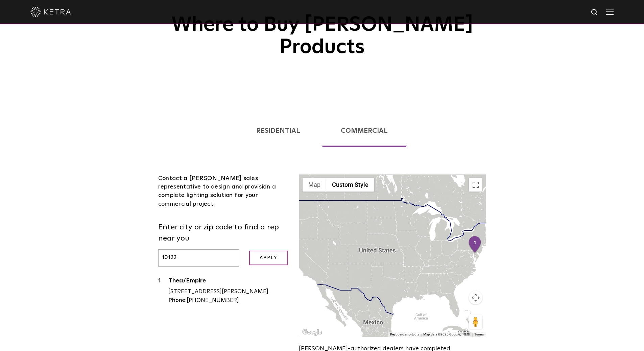 The width and height of the screenshot is (644, 351). I want to click on a: Commercial, so click(364, 131).